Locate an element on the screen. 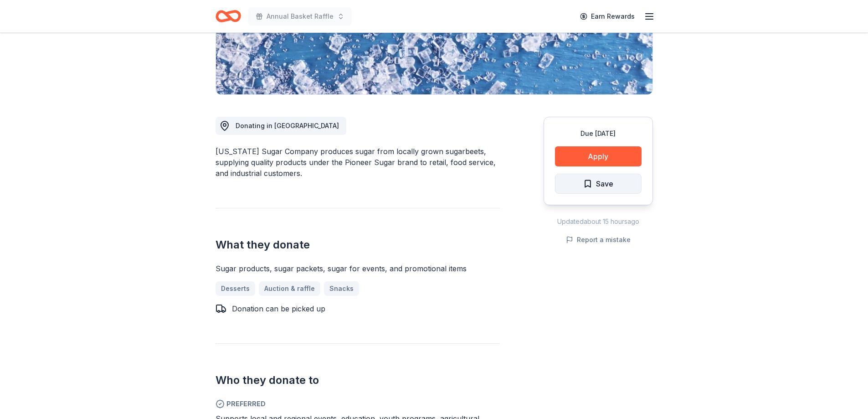 Image resolution: width=868 pixels, height=419 pixels. button: Report a mistake is located at coordinates (598, 240).